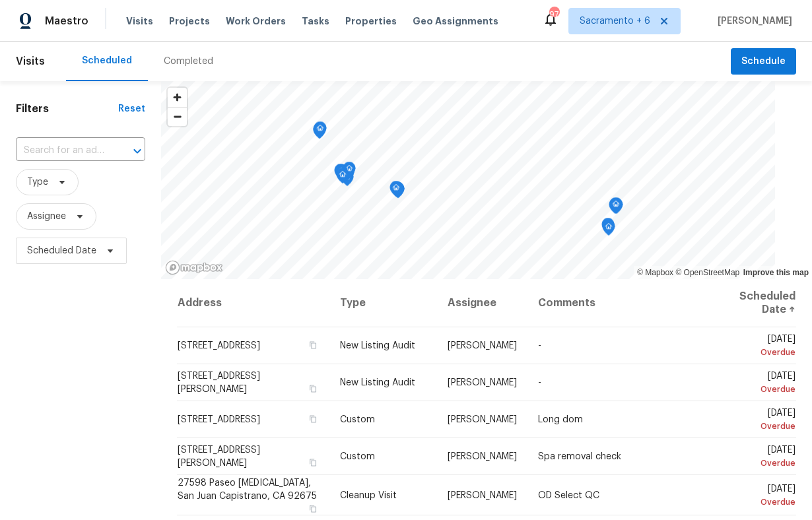  What do you see at coordinates (481, 303) in the screenshot?
I see `th: Assignee` at bounding box center [481, 303].